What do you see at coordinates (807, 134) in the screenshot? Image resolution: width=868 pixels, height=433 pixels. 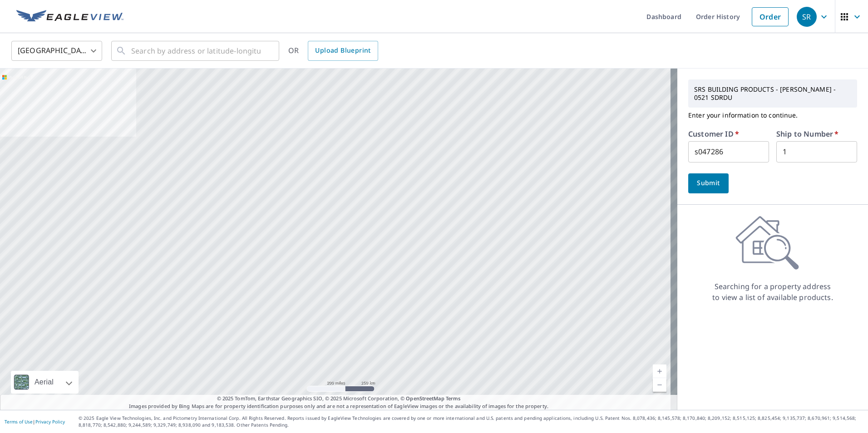 I see `label: Ship to Number` at bounding box center [807, 134].